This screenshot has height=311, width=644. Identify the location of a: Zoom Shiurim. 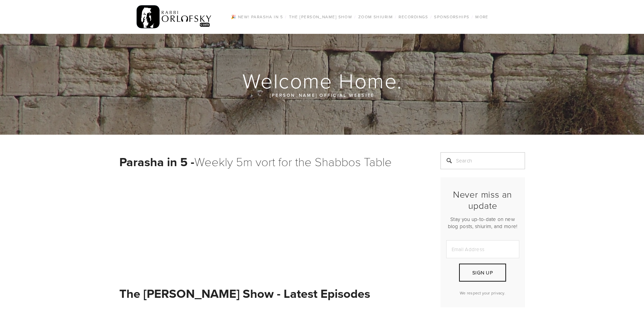
(376, 17).